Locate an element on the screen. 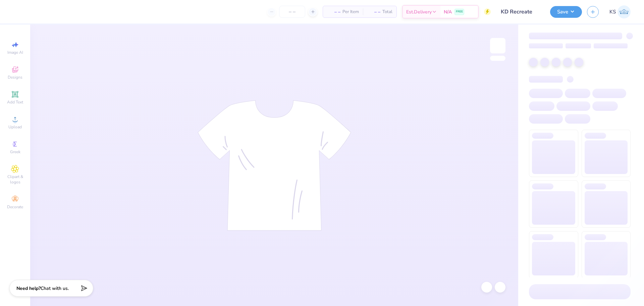 This screenshot has height=306, width=644. button: Save is located at coordinates (566, 12).